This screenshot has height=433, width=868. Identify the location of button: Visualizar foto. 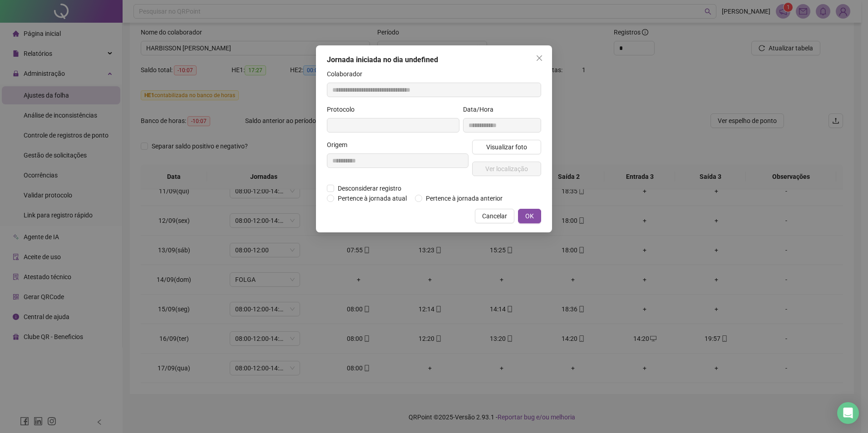
(506, 147).